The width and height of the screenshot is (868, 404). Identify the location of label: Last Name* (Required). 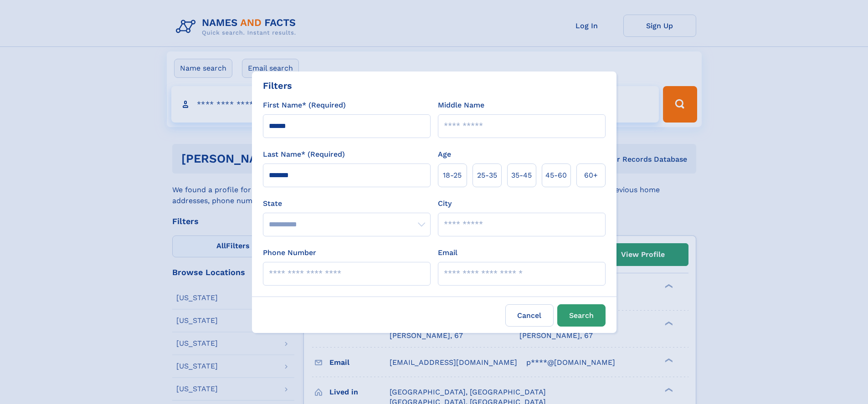
(304, 154).